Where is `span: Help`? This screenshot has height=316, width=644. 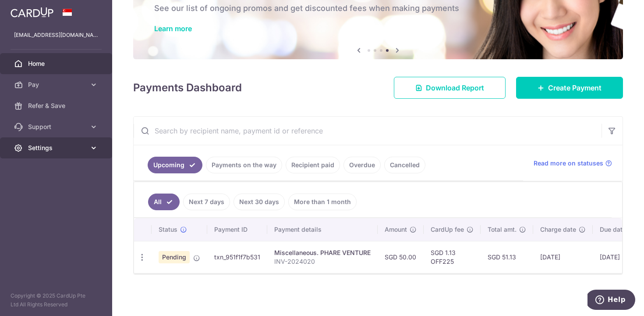 span: Help is located at coordinates (29, 10).